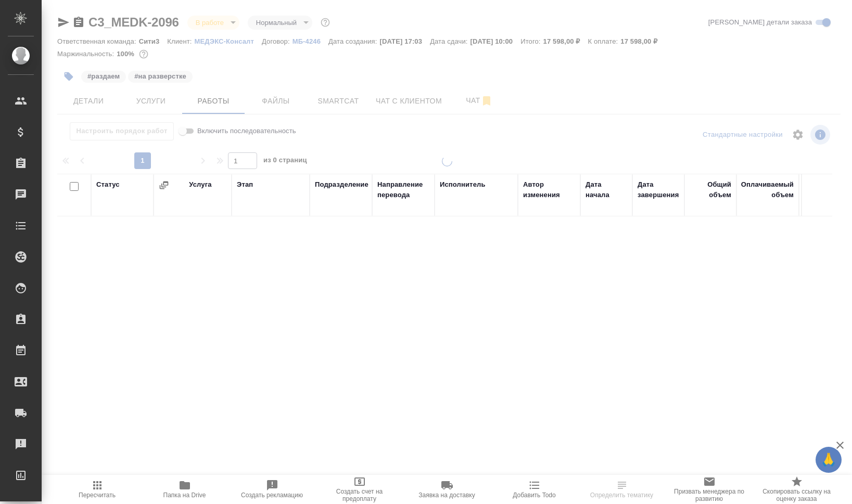 The image size is (852, 504). Describe the element at coordinates (200, 185) in the screenshot. I see `div: Услуга` at that location.